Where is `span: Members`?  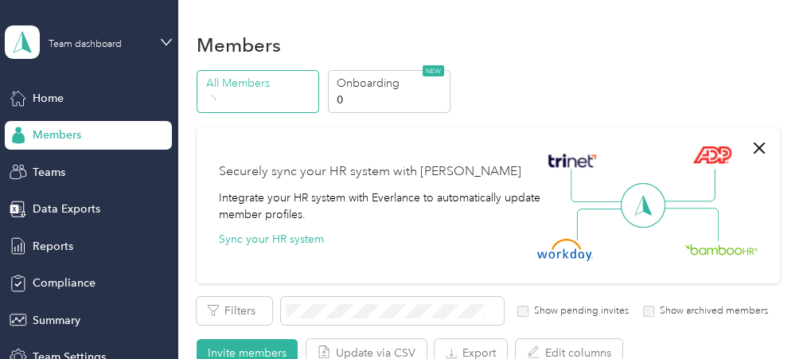 span: Members is located at coordinates (56, 134).